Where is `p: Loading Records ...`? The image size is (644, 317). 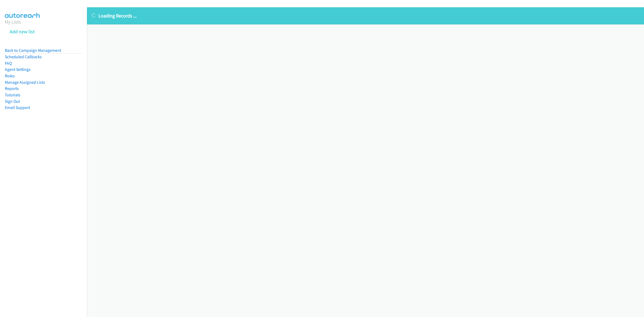
p: Loading Records ... is located at coordinates (365, 16).